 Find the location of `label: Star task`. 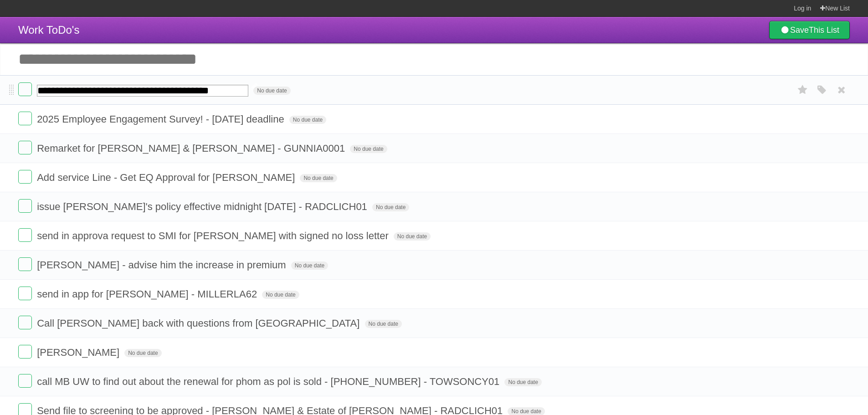

label: Star task is located at coordinates (803, 90).